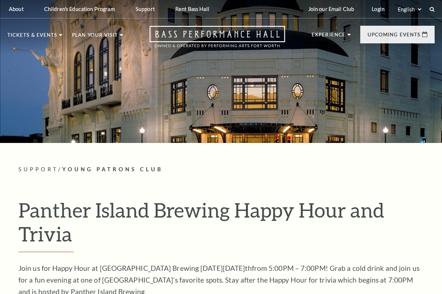 The height and width of the screenshot is (294, 442). I want to click on p: Plan Your Visit, so click(95, 37).